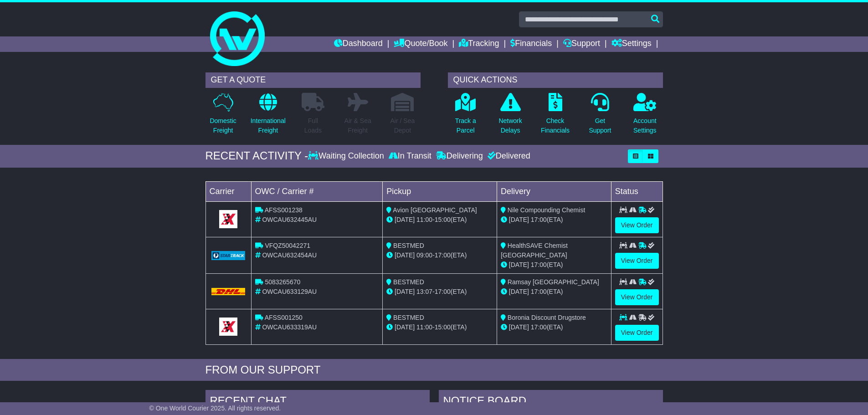 The image size is (868, 415). What do you see at coordinates (215, 408) in the screenshot?
I see `span: © One World Courier 2025. All rights reserved.` at bounding box center [215, 408].